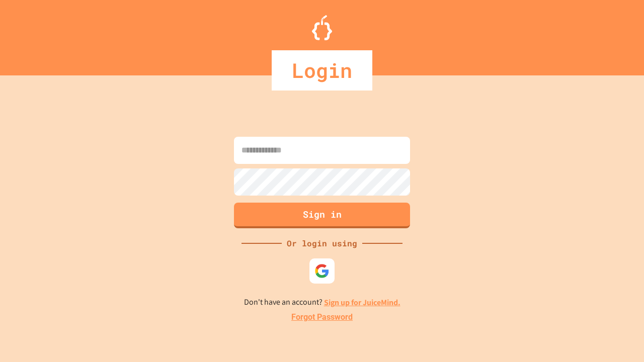 This screenshot has height=362, width=644. I want to click on div: Or login using, so click(322, 243).